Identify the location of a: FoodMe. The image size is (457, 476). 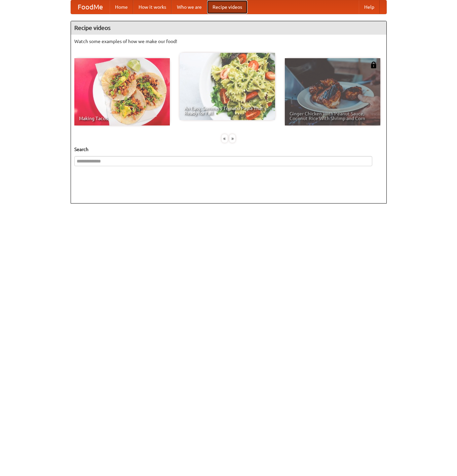
(90, 7).